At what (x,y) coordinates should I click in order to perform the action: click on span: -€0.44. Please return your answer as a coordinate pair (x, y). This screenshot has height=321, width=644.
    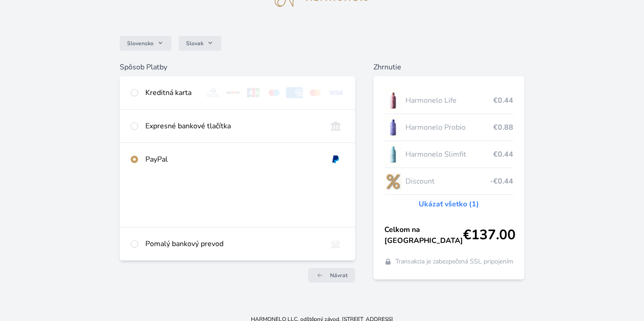
    Looking at the image, I should click on (501, 181).